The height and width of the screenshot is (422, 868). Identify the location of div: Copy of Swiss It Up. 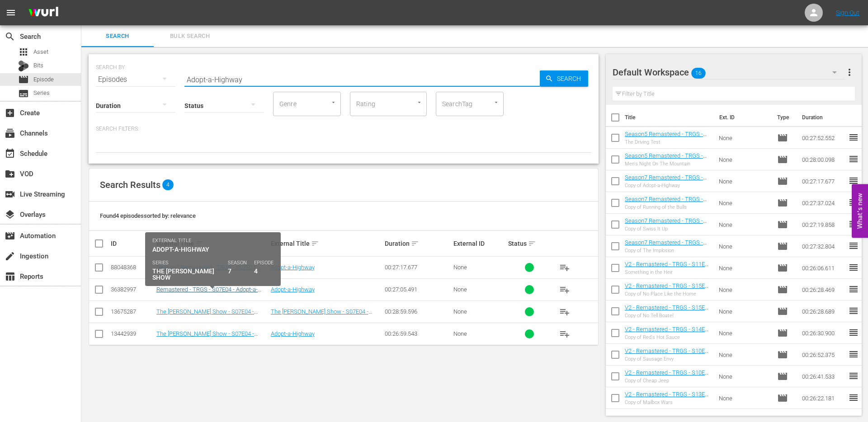
(668, 229).